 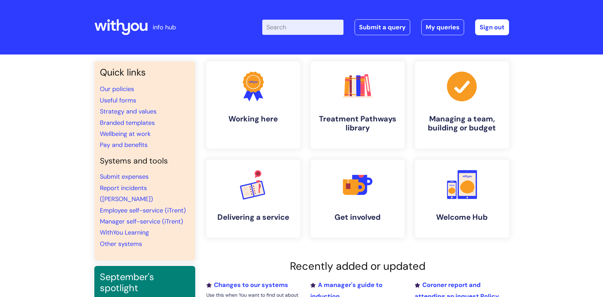 I want to click on a: Submit a query, so click(x=382, y=27).